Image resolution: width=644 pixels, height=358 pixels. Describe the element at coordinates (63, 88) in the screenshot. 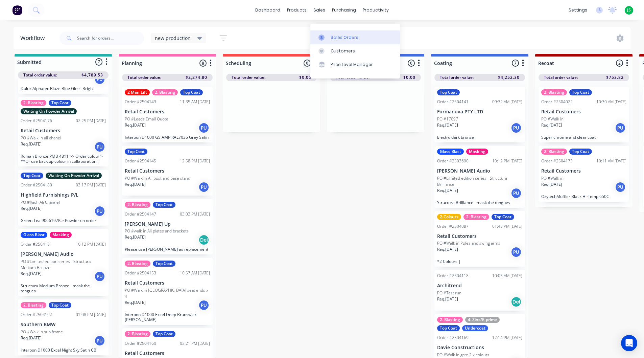

I see `p: Dulux Alphatec Blaze Blue Gloss Bright` at that location.